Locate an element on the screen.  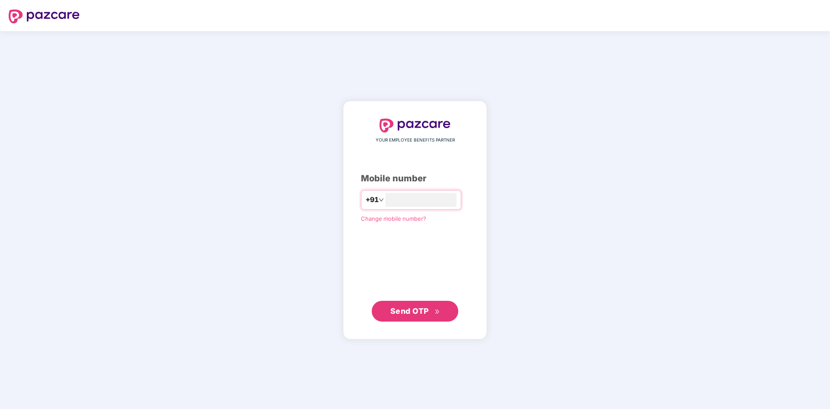
span: YOUR EMPLOYEE BENEFITS PARTNER is located at coordinates (415, 140).